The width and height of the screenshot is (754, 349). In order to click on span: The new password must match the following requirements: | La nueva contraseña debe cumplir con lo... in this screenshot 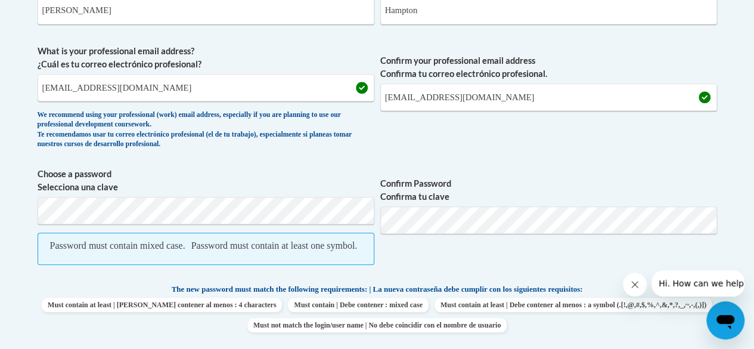, I will do `click(377, 289)`.